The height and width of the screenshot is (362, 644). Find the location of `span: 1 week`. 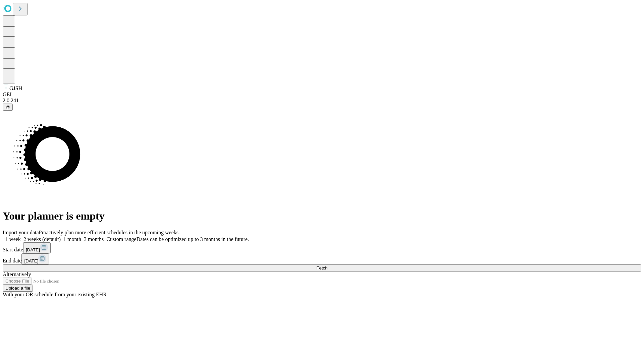

span: 1 week is located at coordinates (13, 239).